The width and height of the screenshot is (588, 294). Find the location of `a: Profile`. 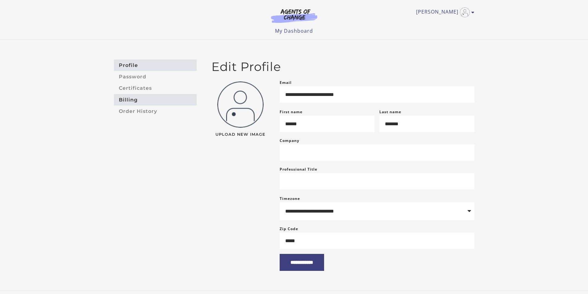

a: Profile is located at coordinates (155, 65).